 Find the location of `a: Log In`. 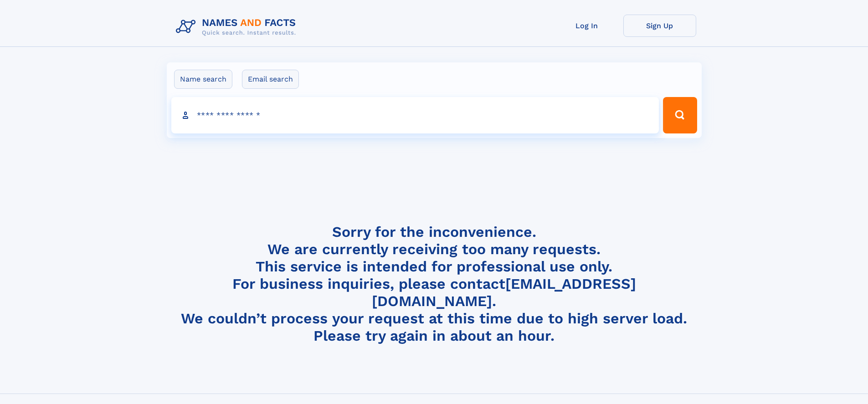

a: Log In is located at coordinates (587, 25).